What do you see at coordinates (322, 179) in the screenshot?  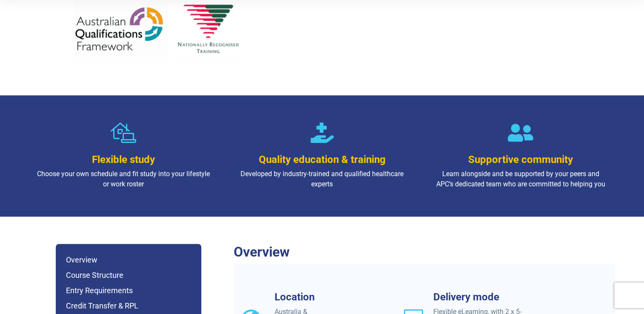 I see `p: Developed by industry-trained and qualified healthcare experts` at bounding box center [322, 179].